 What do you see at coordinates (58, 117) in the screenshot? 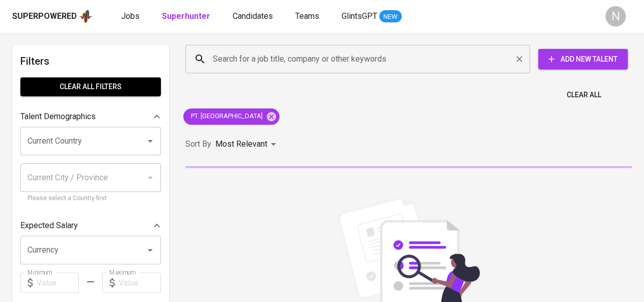
I see `p: Talent Demographics` at bounding box center [58, 117].